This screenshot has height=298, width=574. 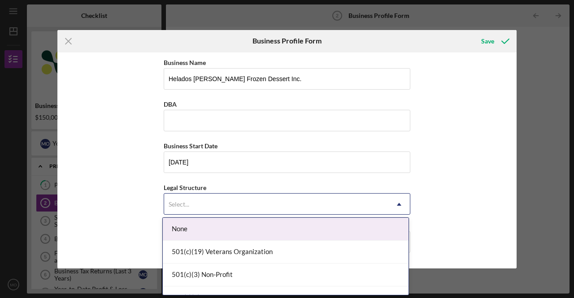 I want to click on div: 501(c)(3) Non-Profit, so click(x=286, y=275).